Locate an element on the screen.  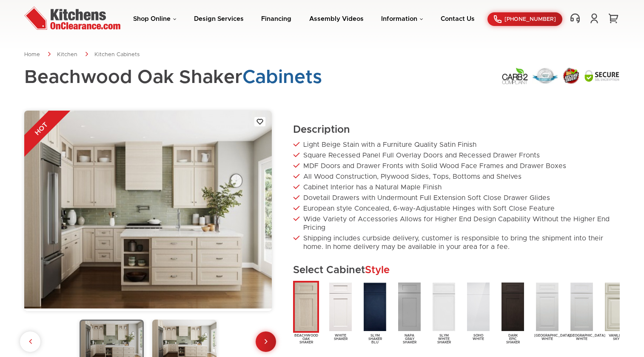
a: NapaGrayShaker is located at coordinates (409, 312).